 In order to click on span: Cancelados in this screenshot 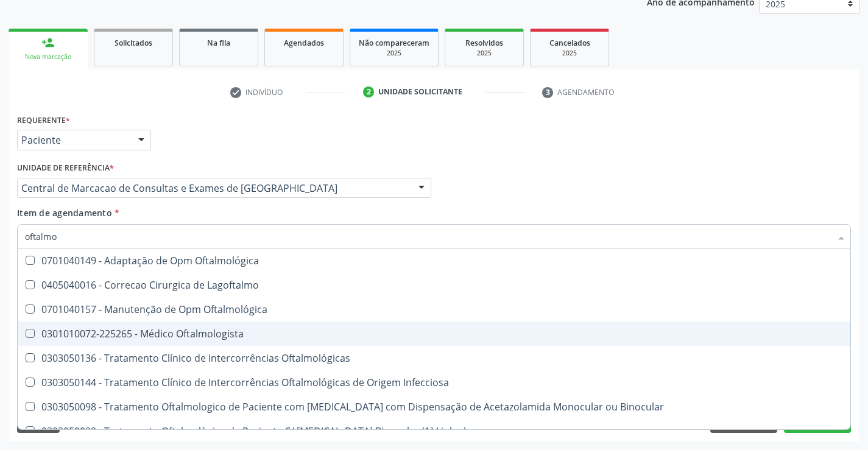, I will do `click(570, 43)`.